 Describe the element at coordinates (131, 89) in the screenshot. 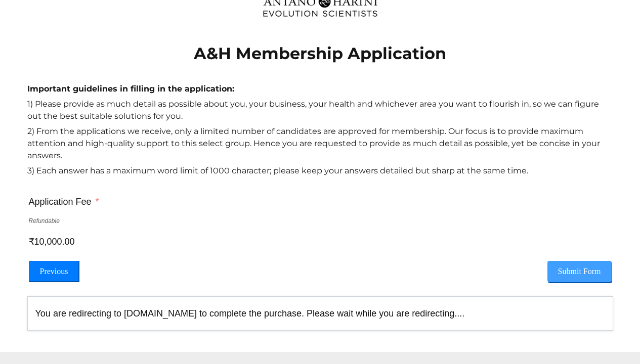

I see `strong: Important guidelines in filling in the application:` at that location.